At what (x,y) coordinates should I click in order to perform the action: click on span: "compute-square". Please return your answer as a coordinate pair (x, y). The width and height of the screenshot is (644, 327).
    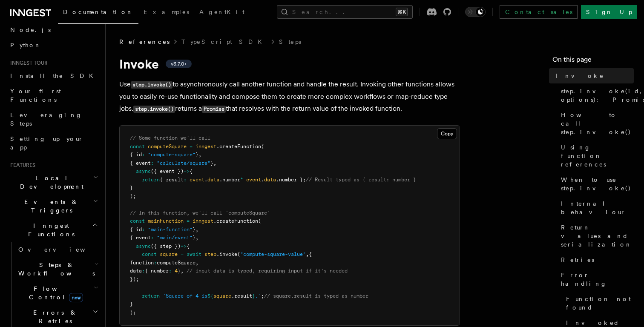
    Looking at the image, I should click on (172, 155).